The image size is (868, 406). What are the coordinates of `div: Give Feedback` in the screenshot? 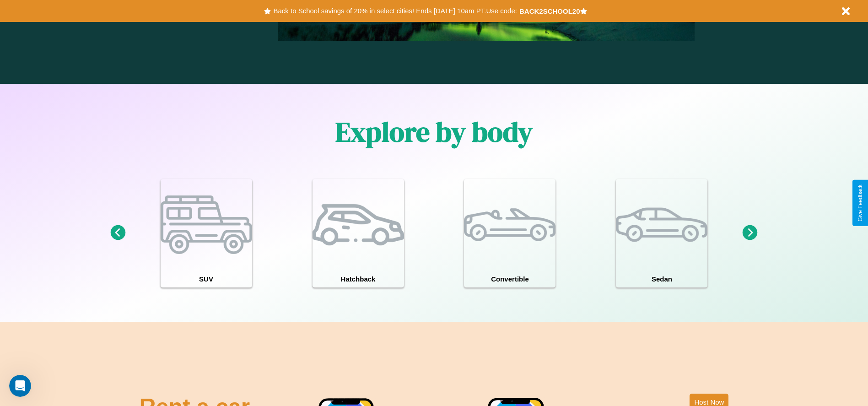 It's located at (860, 203).